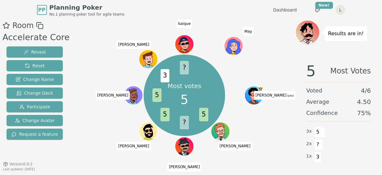 This screenshot has width=382, height=175. What do you see at coordinates (309, 131) in the screenshot?
I see `span: 3 x` at bounding box center [309, 131].